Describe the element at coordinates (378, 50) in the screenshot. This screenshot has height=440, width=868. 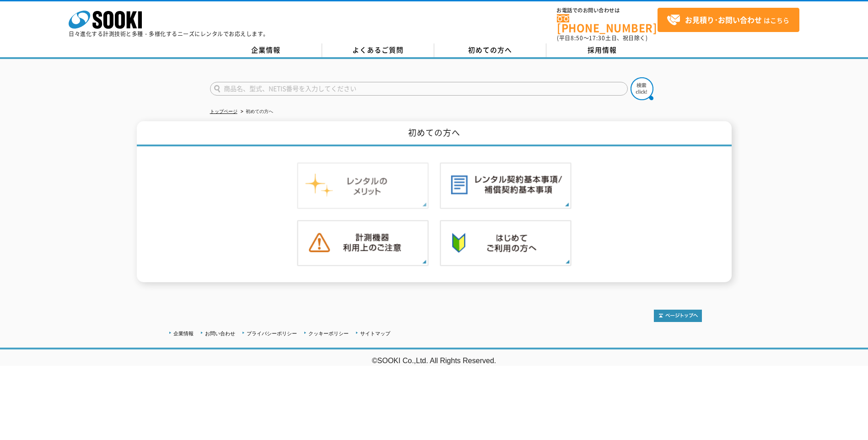
I see `a: よくあるご質問` at that location.